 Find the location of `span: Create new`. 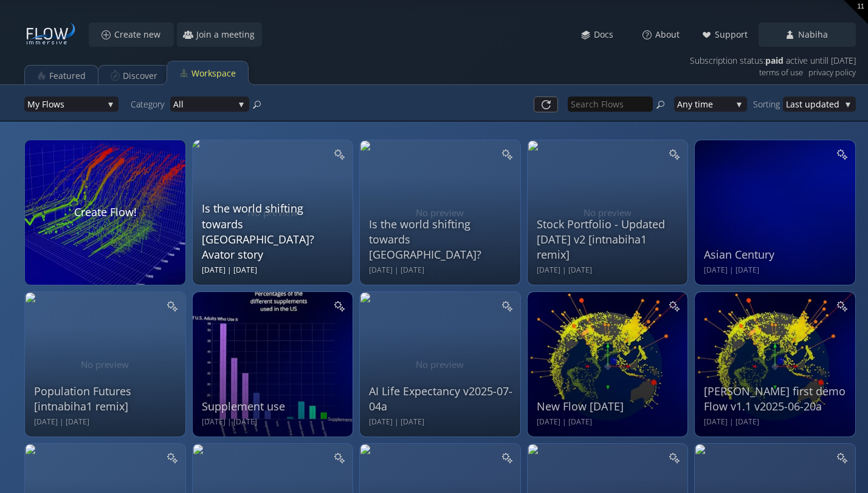

span: Create new is located at coordinates (141, 35).